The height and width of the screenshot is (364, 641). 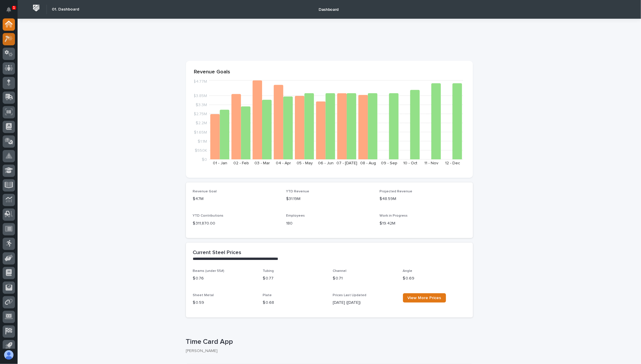 What do you see at coordinates (329, 224) in the screenshot?
I see `p: 180` at bounding box center [329, 224].